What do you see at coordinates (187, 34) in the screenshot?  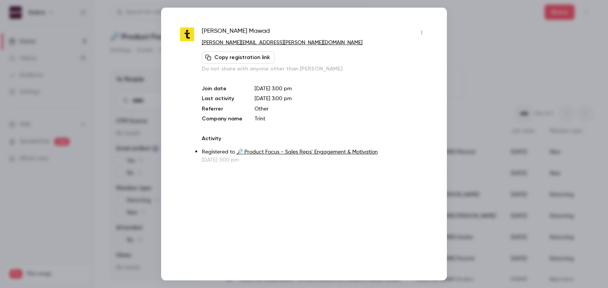 I see `img: trint.com` at bounding box center [187, 34].